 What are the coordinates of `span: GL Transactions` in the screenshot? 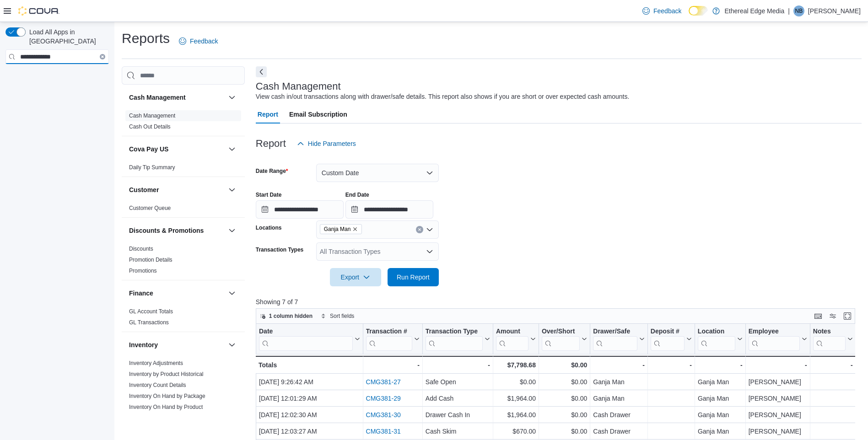 It's located at (149, 323).